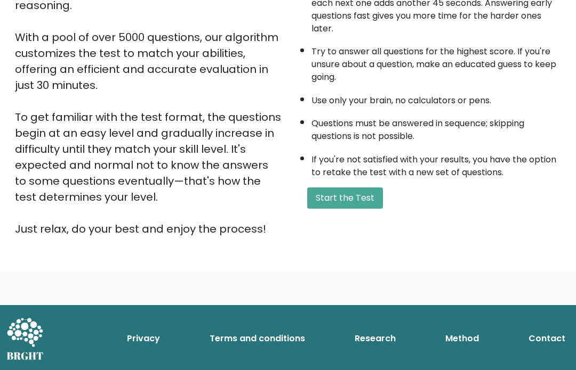 Image resolution: width=576 pixels, height=370 pixels. I want to click on button: Start the Test, so click(345, 198).